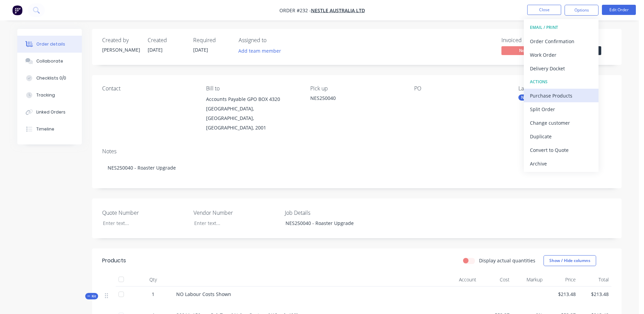 Image resolution: width=644 pixels, height=314 pixels. Describe the element at coordinates (507, 260) in the screenshot. I see `label: Display actual quantities` at that location.